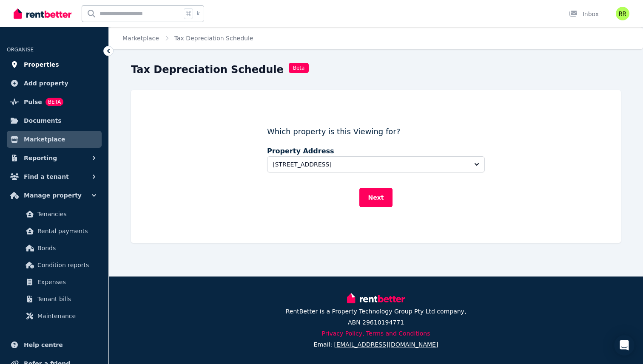 This screenshot has height=364, width=643. I want to click on button: Find a tenant, so click(54, 176).